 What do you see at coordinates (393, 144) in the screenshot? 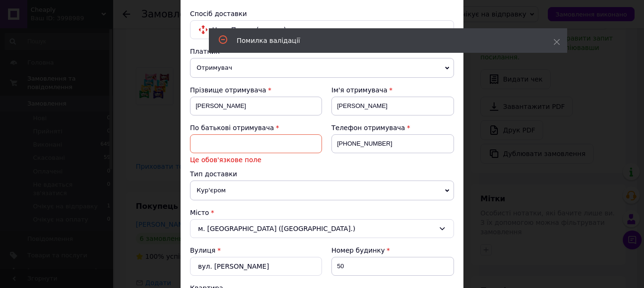
I see `input: +380` at bounding box center [393, 144].